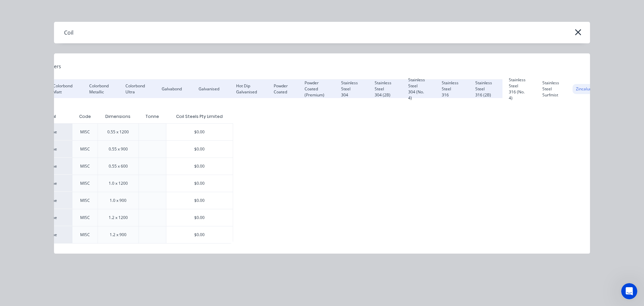  I want to click on div: Galvabond, so click(172, 89).